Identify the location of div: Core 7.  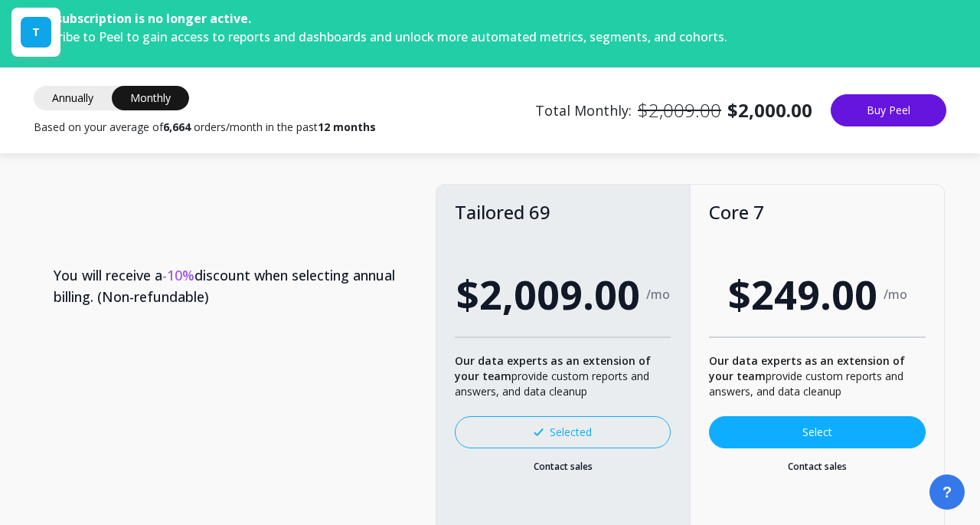
(817, 212).